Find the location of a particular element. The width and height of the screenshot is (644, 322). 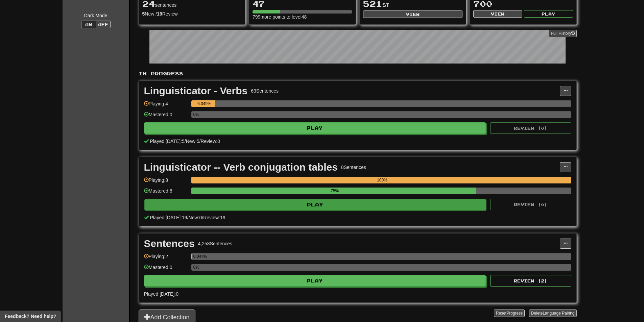

div: 799 more points to level 48 is located at coordinates (302, 17).